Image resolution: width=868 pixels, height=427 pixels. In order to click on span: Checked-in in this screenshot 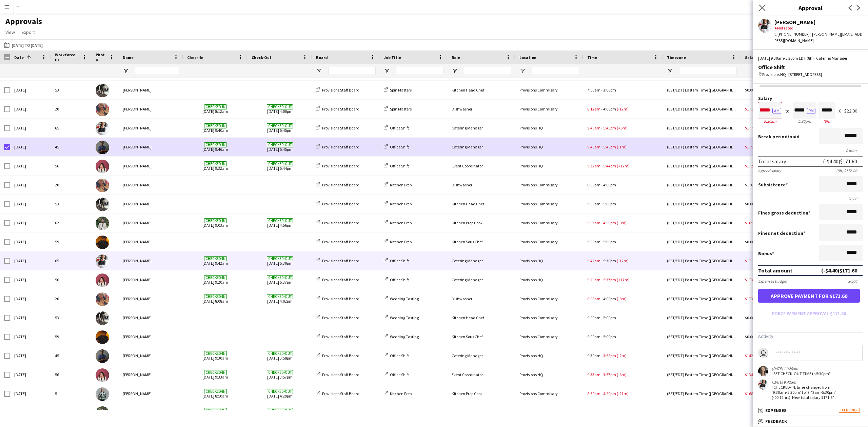, I will do `click(215, 126)`.